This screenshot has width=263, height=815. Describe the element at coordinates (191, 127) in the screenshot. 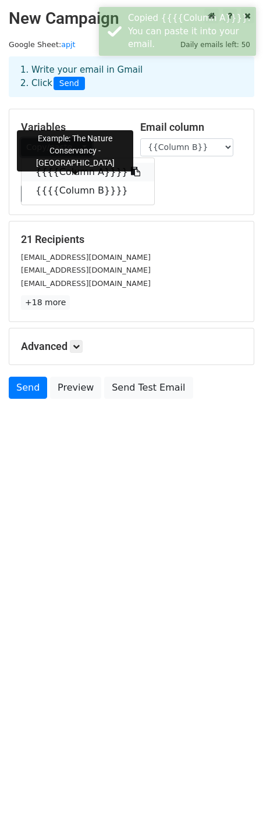

I see `h5: Email column` at that location.